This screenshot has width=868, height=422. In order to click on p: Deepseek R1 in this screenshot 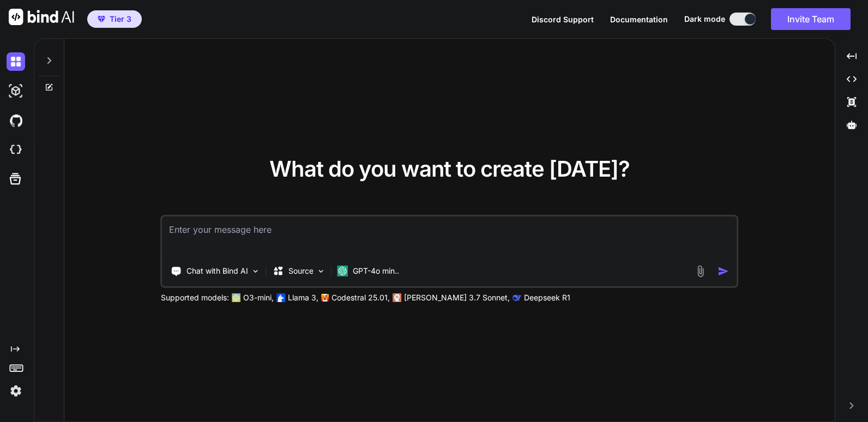, I will do `click(547, 298)`.